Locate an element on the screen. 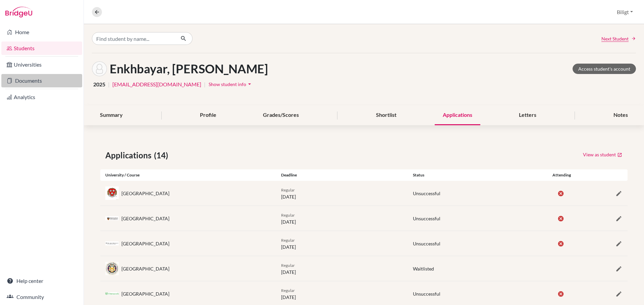  div: Attending is located at coordinates (561, 175).